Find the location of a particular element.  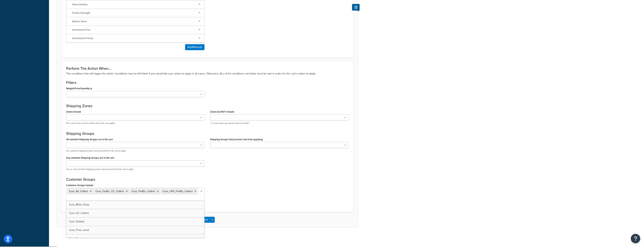

h3: Perform The Action When... is located at coordinates (207, 68).